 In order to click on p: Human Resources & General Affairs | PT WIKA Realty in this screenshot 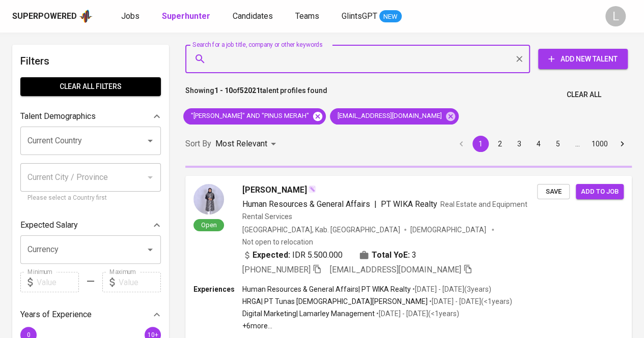, I will do `click(326, 290)`.